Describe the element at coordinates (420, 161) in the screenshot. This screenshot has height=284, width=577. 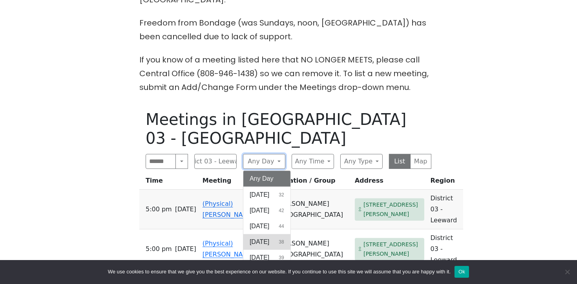
I see `button: Map` at that location.